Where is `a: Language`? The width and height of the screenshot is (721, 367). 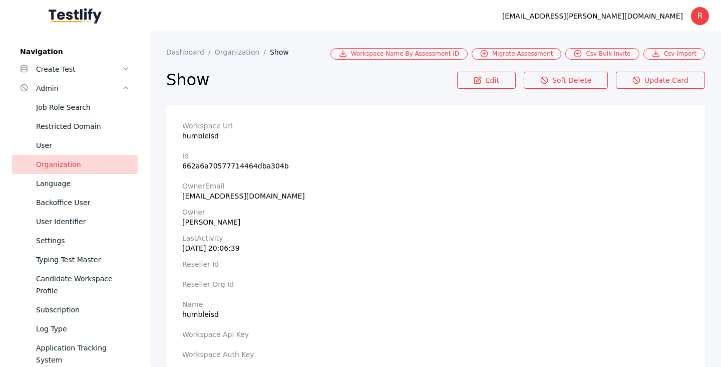 a: Language is located at coordinates (75, 183).